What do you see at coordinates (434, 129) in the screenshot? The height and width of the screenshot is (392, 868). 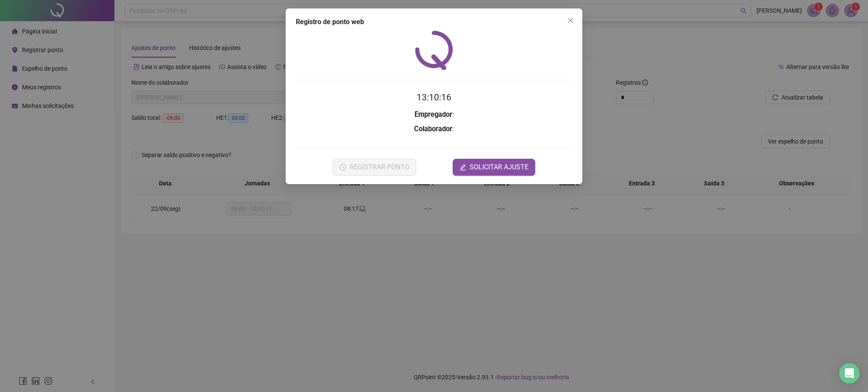 I see `strong: Colaborador` at bounding box center [434, 129].